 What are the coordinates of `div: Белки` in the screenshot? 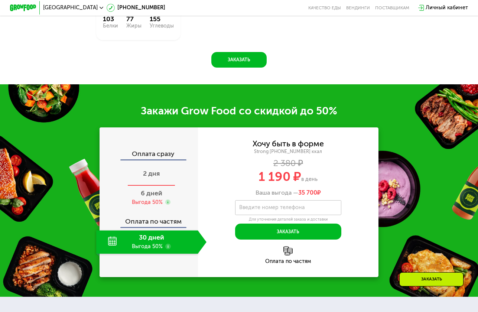 It's located at (110, 26).